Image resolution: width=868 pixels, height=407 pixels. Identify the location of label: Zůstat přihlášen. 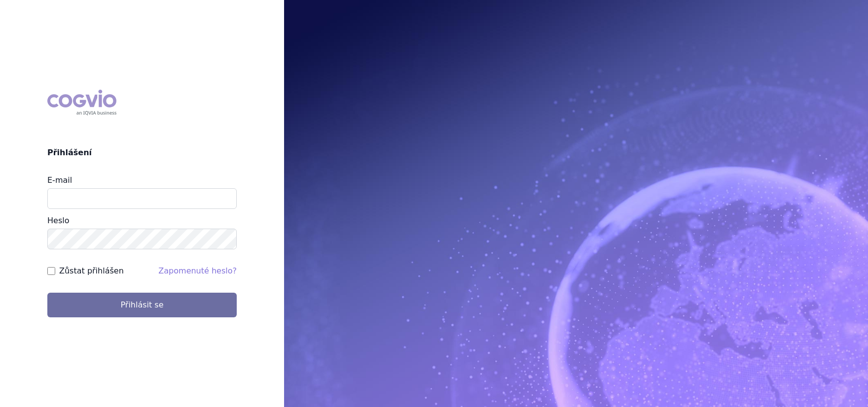
(91, 271).